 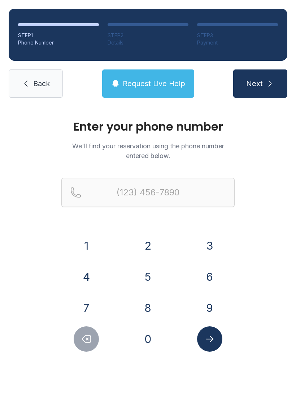 I want to click on div: STEP 1, so click(x=59, y=35).